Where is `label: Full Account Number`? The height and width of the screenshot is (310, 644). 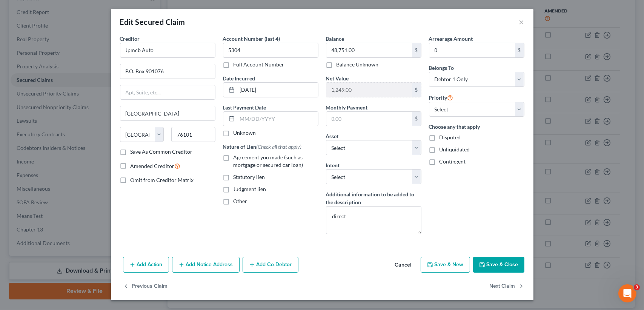 label: Full Account Number is located at coordinates (259, 64).